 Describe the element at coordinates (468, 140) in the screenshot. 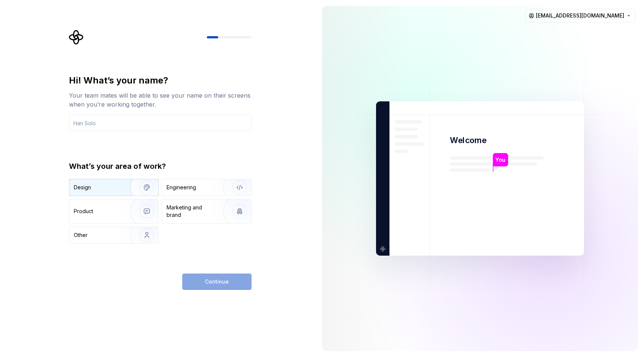

I see `p: Welcome` at that location.